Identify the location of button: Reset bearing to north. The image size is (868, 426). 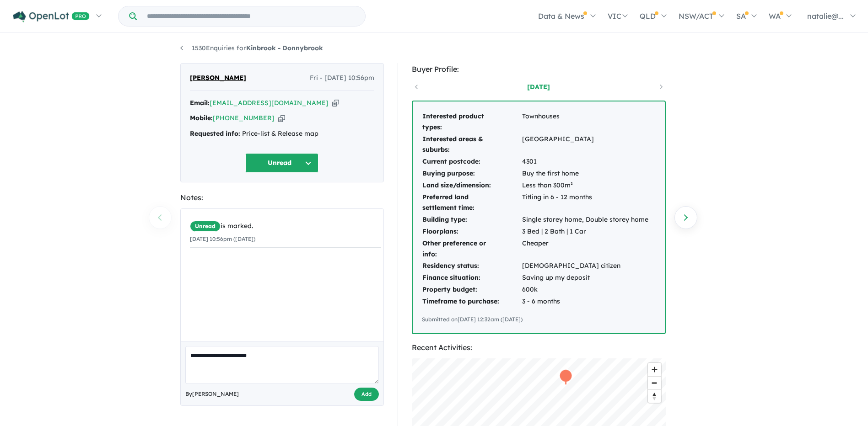
(655, 396).